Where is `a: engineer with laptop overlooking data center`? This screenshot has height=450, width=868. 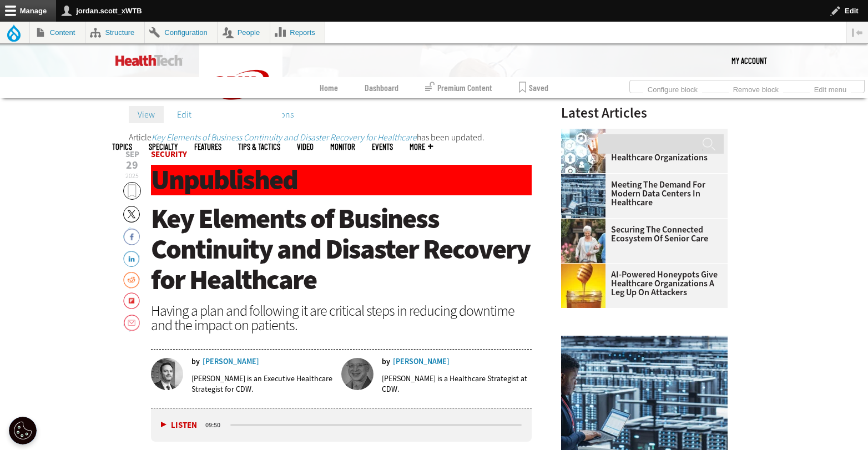
a: engineer with laptop overlooking data center is located at coordinates (586, 178).